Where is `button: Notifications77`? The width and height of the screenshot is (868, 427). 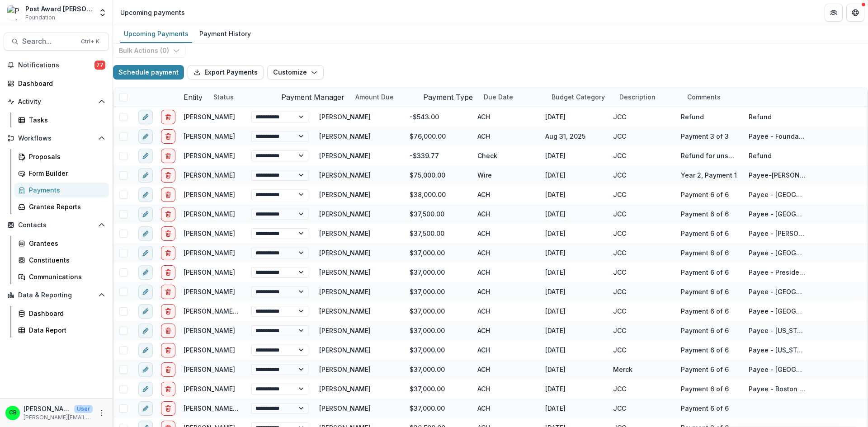
button: Notifications77 is located at coordinates (56, 65).